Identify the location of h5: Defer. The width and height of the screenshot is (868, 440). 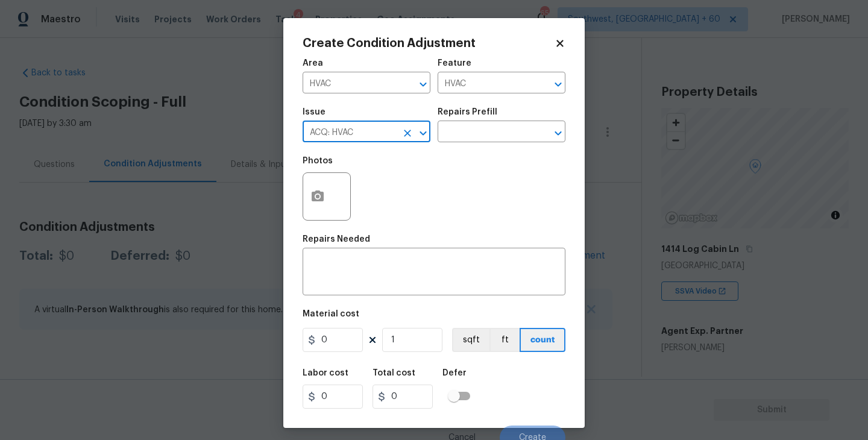
(455, 373).